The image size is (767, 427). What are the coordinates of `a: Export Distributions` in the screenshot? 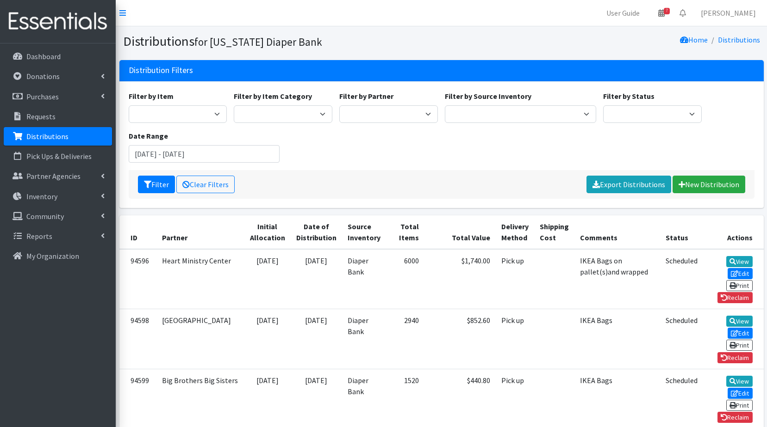 It's located at (628, 185).